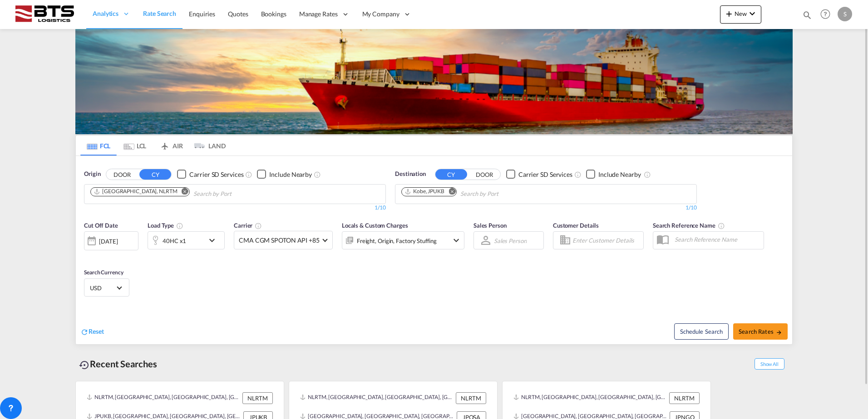  Describe the element at coordinates (701, 331) in the screenshot. I see `button: Note: By default Schedule search will only considerorigin ports, destination ports and cut off da...` at that location.